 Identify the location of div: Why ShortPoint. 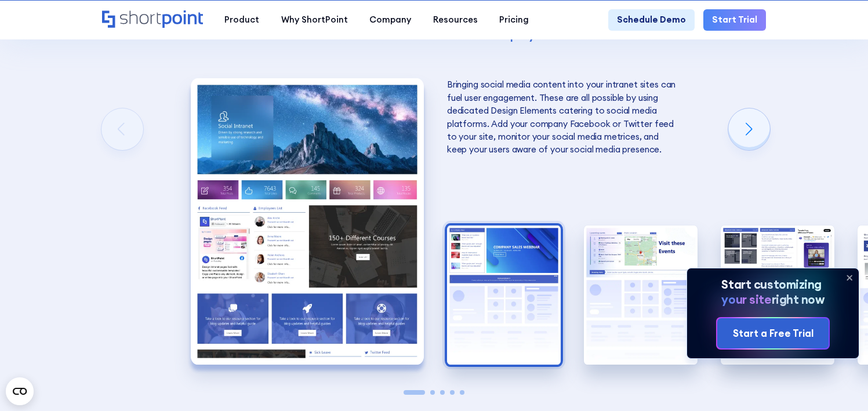
(314, 19).